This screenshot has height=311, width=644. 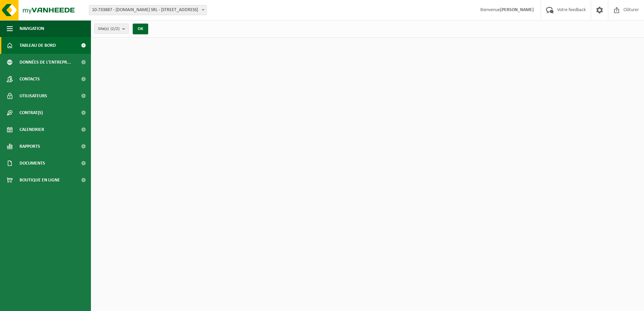 What do you see at coordinates (32, 163) in the screenshot?
I see `span: Documents` at bounding box center [32, 163].